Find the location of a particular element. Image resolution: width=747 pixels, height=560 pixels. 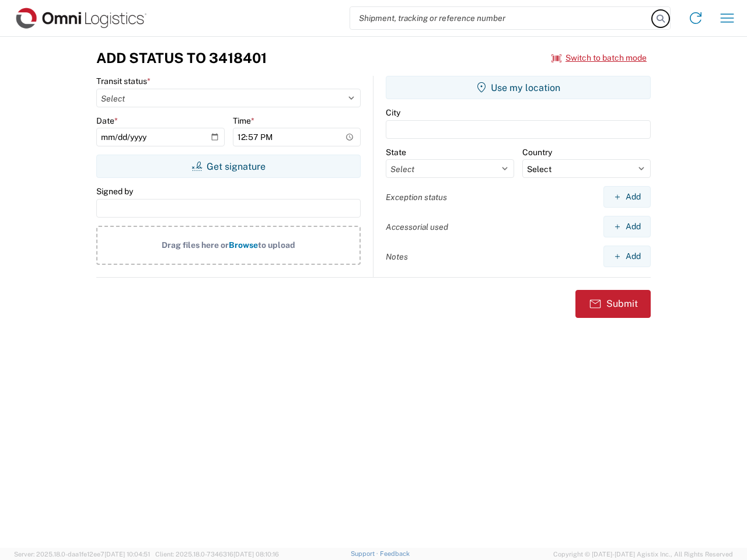

label: Time is located at coordinates (243, 120).